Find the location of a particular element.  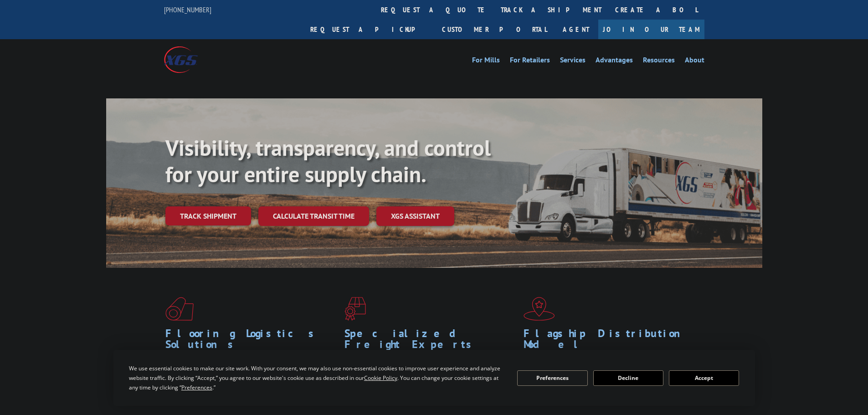

img: xgs-icon-flagship-distribution-model-red is located at coordinates (539, 309).